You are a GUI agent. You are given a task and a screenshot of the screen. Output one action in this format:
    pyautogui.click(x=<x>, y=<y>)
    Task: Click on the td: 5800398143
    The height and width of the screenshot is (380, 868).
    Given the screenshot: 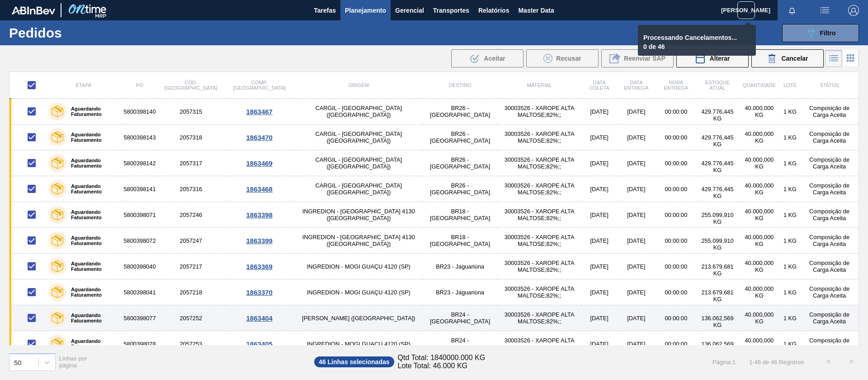 What is the action you would take?
    pyautogui.click(x=139, y=137)
    